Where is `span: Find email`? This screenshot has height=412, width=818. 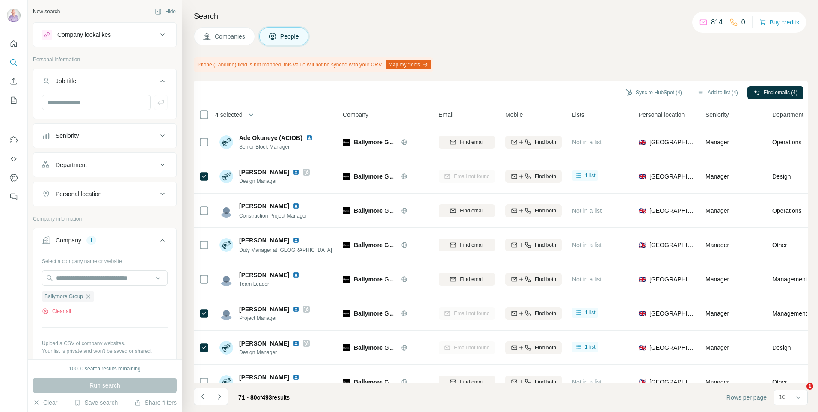 span: Find email is located at coordinates (472, 279).